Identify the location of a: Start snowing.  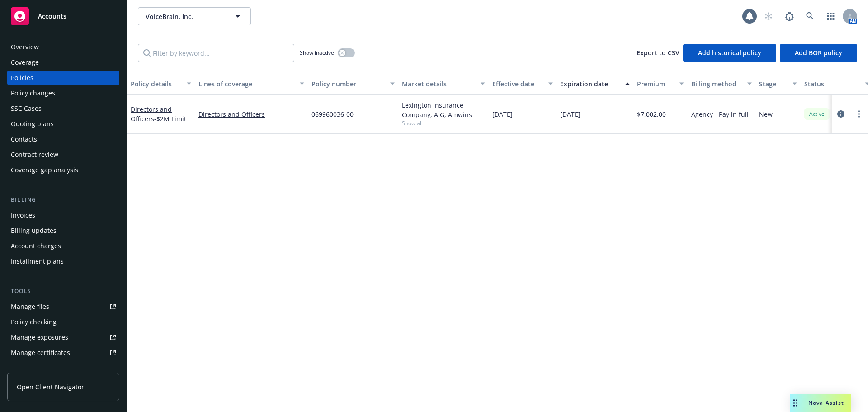
(769, 16).